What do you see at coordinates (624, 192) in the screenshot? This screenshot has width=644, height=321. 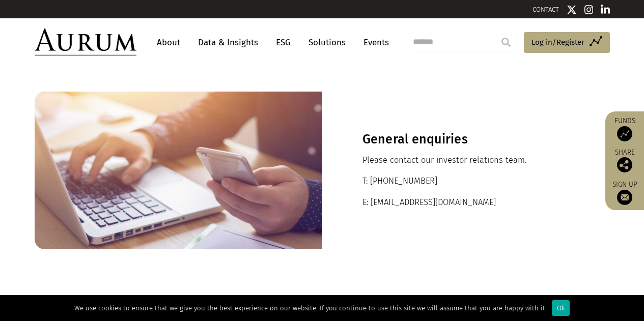 I see `a: Sign up` at bounding box center [624, 192].